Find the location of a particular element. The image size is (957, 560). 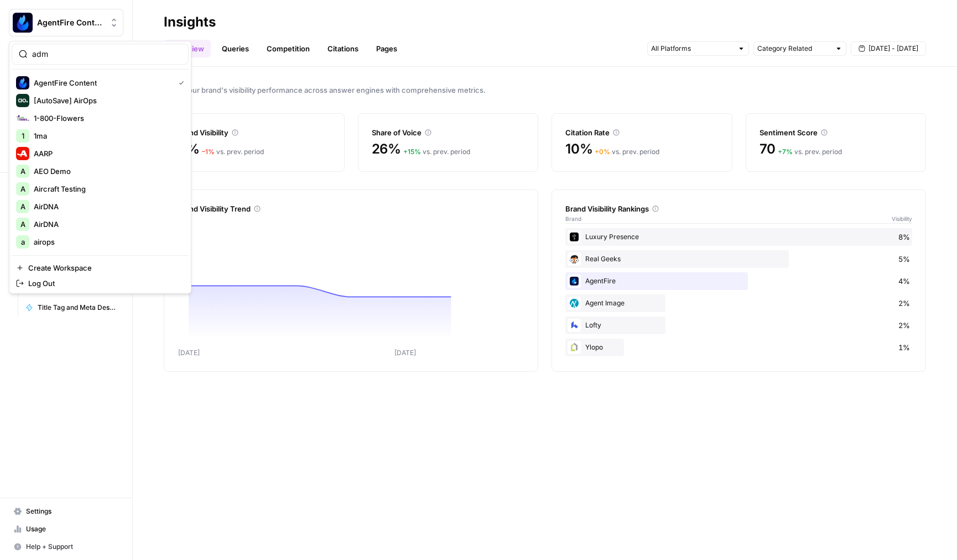

div: Brand Visibility Rankings is located at coordinates (738, 208).